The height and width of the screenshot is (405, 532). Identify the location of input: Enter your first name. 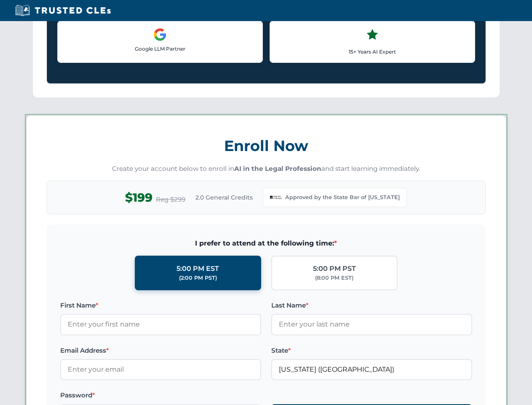
(160, 324).